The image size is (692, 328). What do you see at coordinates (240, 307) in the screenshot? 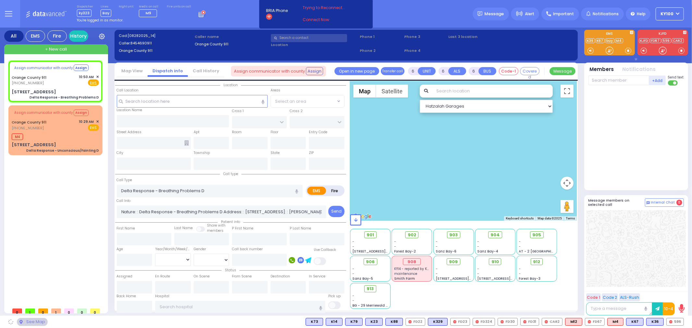
I see `input: Search hospital` at bounding box center [240, 307].